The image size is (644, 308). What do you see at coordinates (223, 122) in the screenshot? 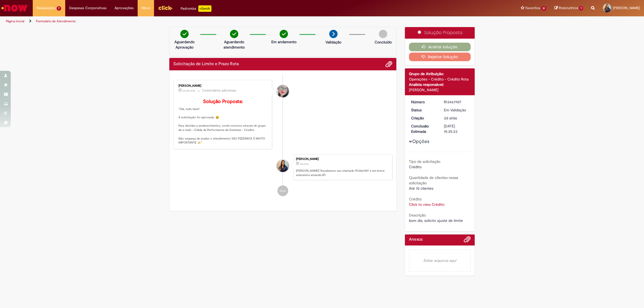
I see `p: "Olá, tudo bem? A solicitação foi aprovada. 😀 Para dúvidas e esclarecimentos, conte conosco atrav...` at bounding box center [223, 122].